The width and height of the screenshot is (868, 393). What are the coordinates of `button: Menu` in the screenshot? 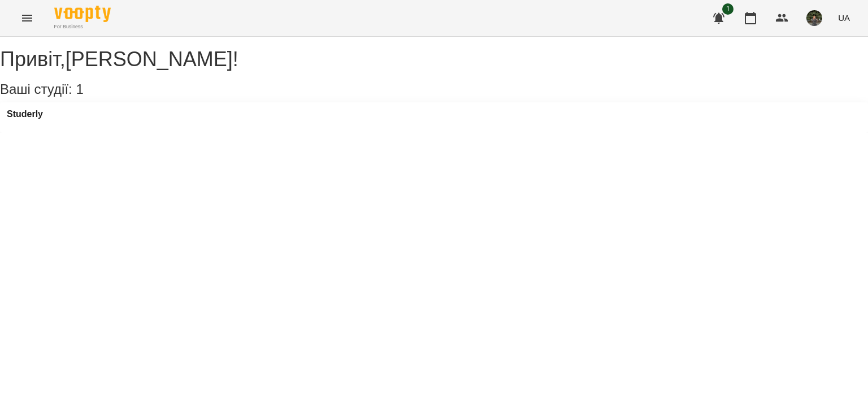 It's located at (27, 18).